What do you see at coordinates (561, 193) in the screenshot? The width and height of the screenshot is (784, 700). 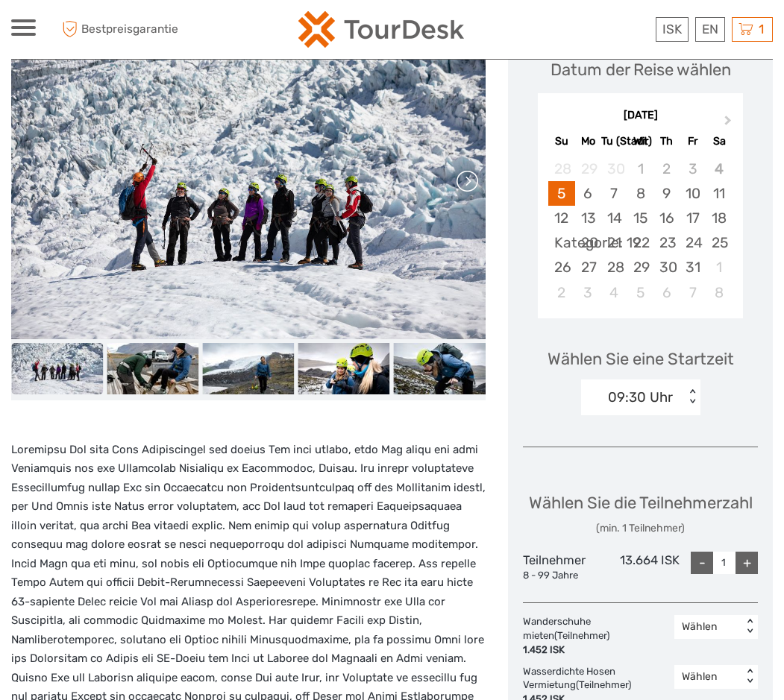 I see `div: Sonntag, 5. Oktober 2025` at bounding box center [561, 193].